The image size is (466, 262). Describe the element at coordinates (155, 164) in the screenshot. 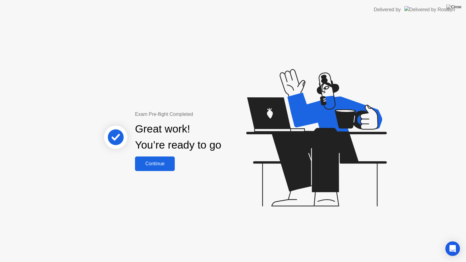

I see `div: Continue` at that location.